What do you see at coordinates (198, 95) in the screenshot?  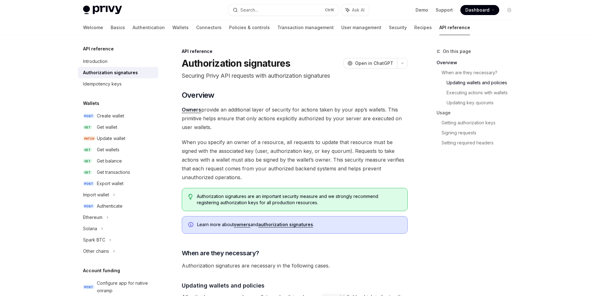 I see `span: Overview` at bounding box center [198, 95].